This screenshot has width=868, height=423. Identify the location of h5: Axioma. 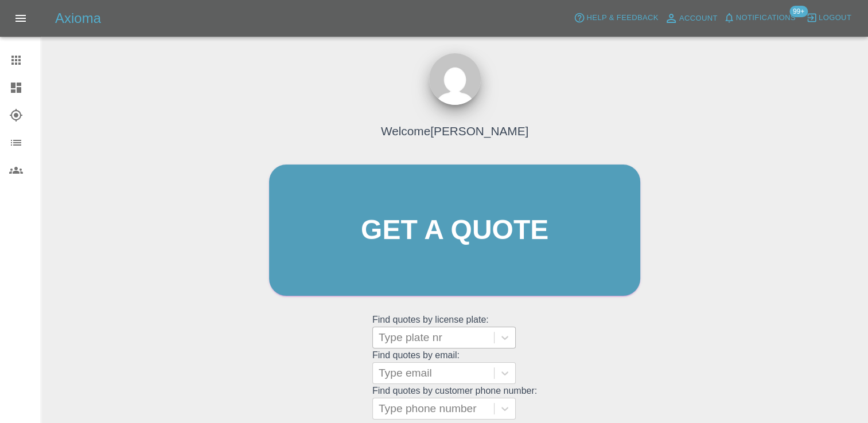
(78, 18).